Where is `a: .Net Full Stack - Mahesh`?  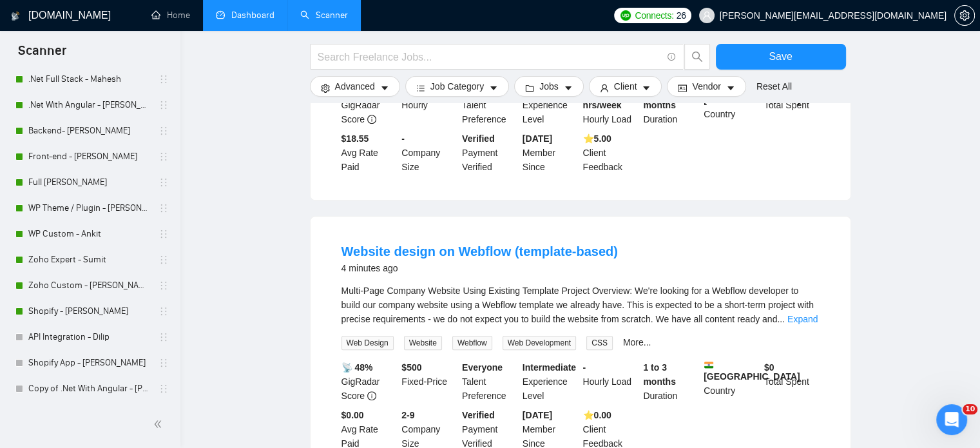
a: .Net Full Stack - Mahesh is located at coordinates (90, 79).